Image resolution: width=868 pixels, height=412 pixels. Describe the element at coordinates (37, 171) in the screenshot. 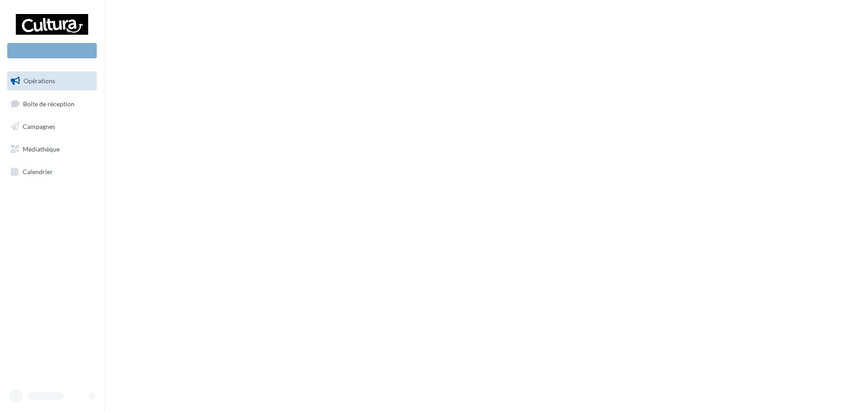

I see `span: Calendrier` at that location.